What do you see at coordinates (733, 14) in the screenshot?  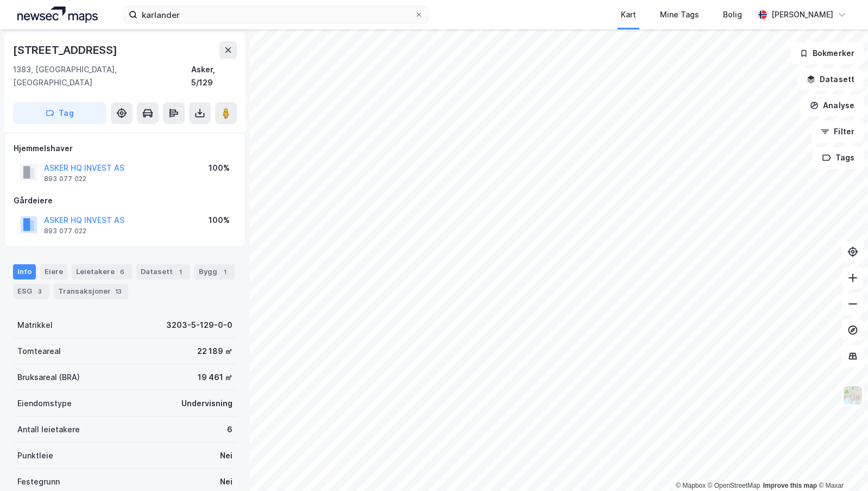 I see `div: Bolig` at bounding box center [733, 14].